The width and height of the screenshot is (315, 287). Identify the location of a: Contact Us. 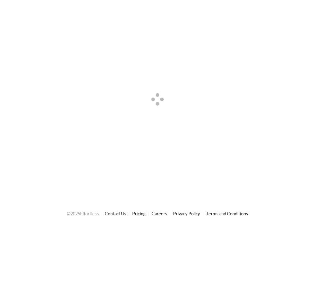
(115, 214).